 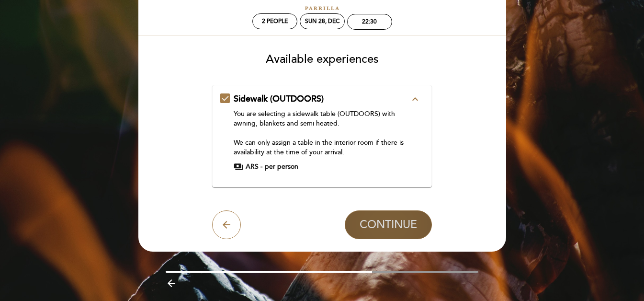 I want to click on div: You are selecting a sidewalk table (OUTDOORS) with awning, blankets and semi heated. We can only ..., so click(x=321, y=133).